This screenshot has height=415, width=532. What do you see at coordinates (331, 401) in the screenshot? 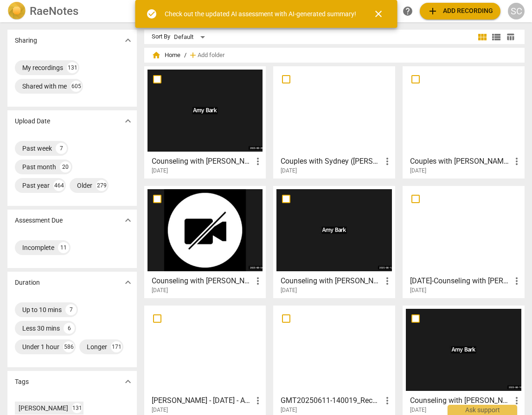
I see `h3: GMT20250611-140019_Recording_gvo_1280x720_Fick` at bounding box center [331, 401].